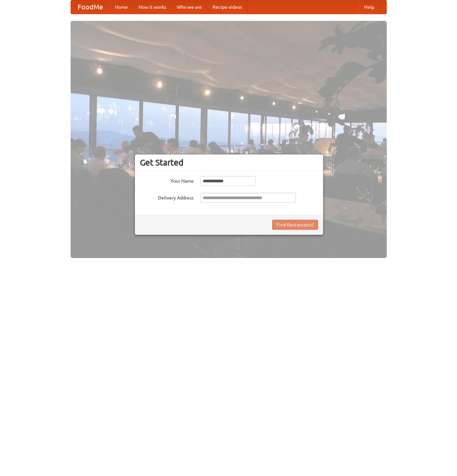  What do you see at coordinates (227, 7) in the screenshot?
I see `a: Recipe videos` at bounding box center [227, 7].